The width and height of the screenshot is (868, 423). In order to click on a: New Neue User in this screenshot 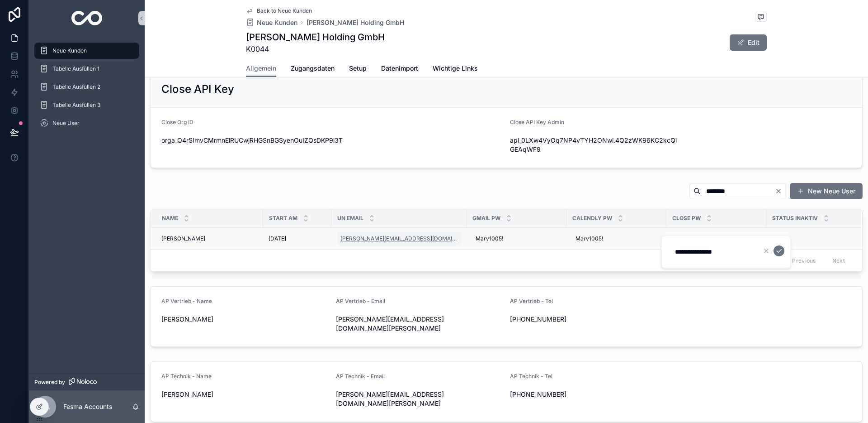, I will do `click(826, 191)`.